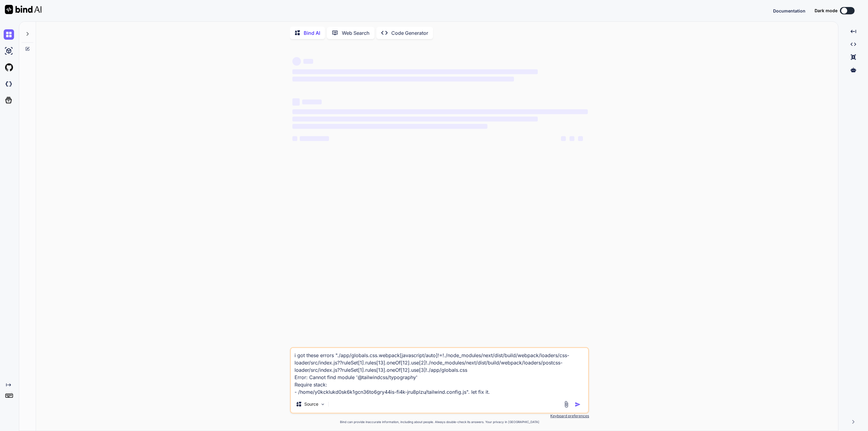  What do you see at coordinates (439, 416) in the screenshot?
I see `p: Keyboard preferences` at bounding box center [439, 416].